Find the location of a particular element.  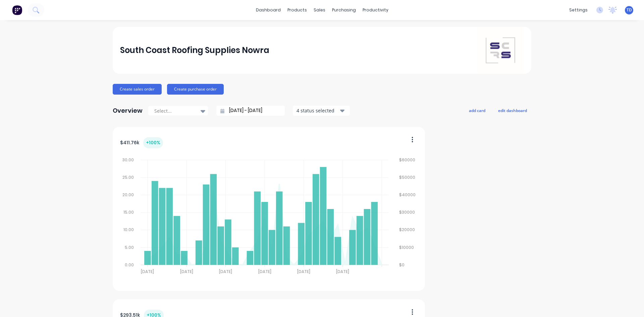

tspan: $20000 is located at coordinates (407, 230).